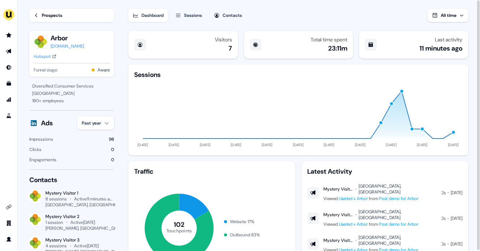 The width and height of the screenshot is (480, 251). I want to click on div: 1 session, so click(54, 222).